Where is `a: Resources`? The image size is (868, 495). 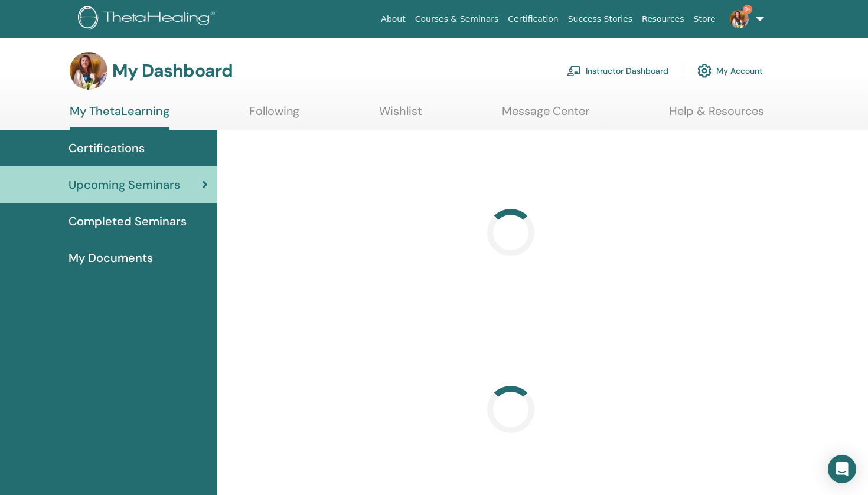
a: Resources is located at coordinates (663, 19).